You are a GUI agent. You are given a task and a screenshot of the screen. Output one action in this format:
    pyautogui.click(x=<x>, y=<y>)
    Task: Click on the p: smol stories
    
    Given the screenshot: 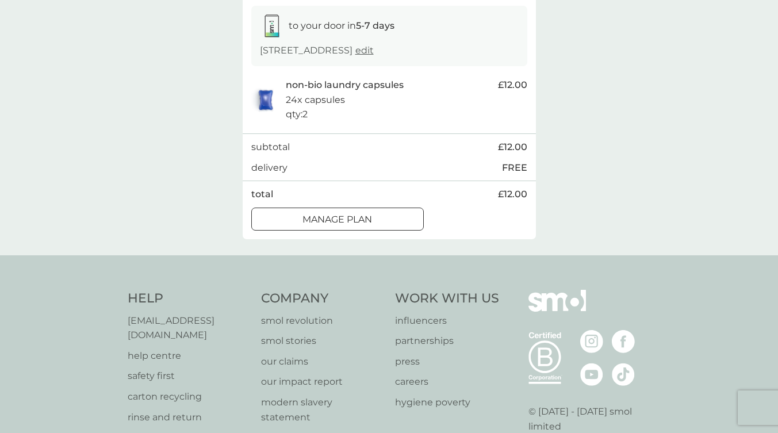 What is the action you would take?
    pyautogui.click(x=322, y=341)
    